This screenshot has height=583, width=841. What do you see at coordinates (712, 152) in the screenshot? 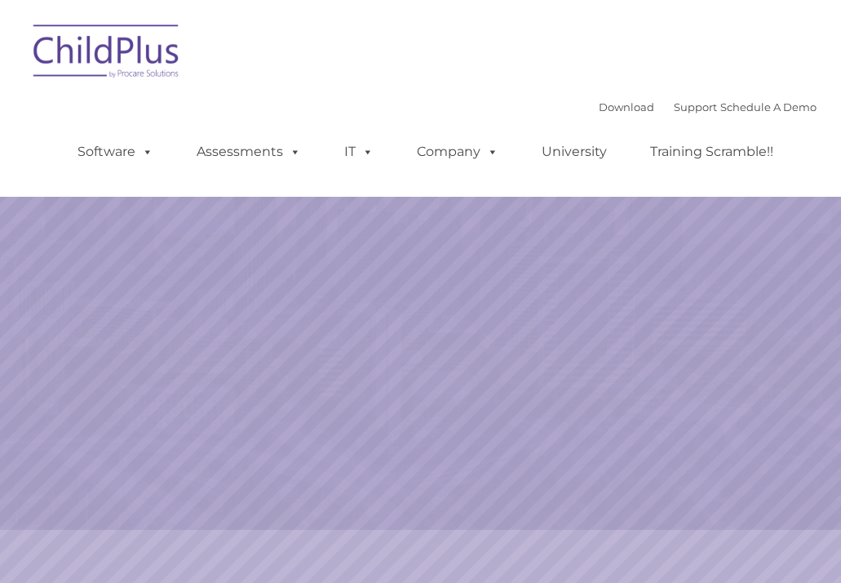
I see `a: Training Scramble!!` at bounding box center [712, 152].